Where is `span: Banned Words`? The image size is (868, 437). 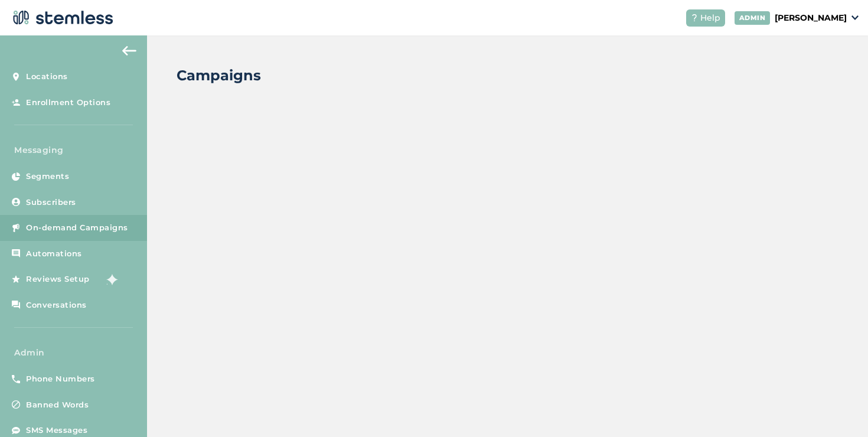 span: Banned Words is located at coordinates (57, 405).